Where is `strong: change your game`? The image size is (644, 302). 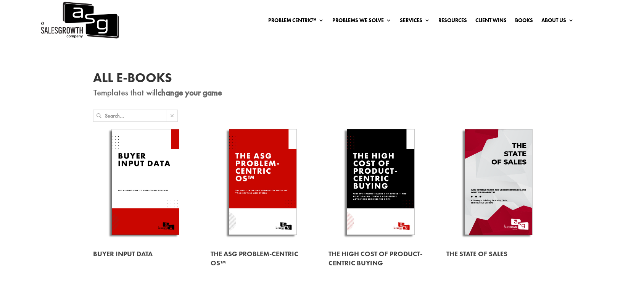
strong: change your game is located at coordinates (190, 92).